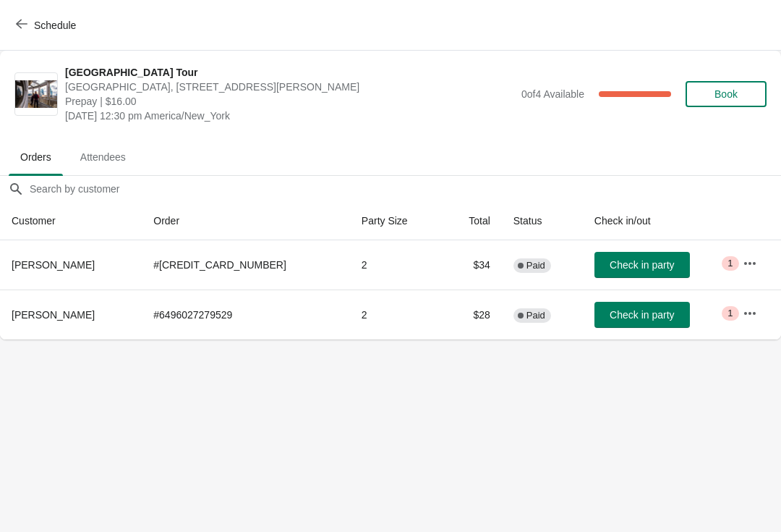 This screenshot has height=532, width=781. Describe the element at coordinates (289, 101) in the screenshot. I see `span: Prepay | $16.00` at that location.